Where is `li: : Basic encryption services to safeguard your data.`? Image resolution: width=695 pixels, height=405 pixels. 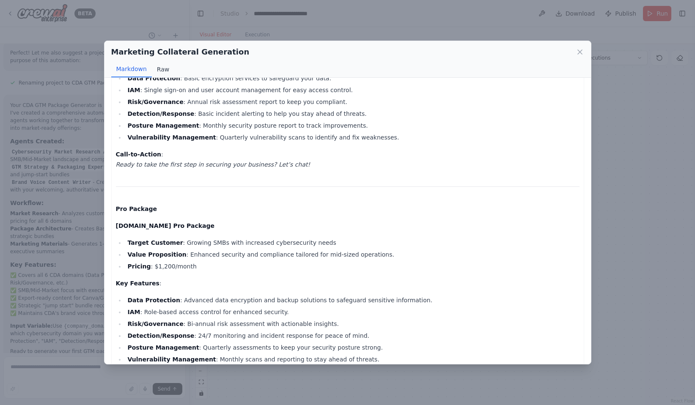 li: : Basic encryption services to safeguard your data. is located at coordinates (352, 78).